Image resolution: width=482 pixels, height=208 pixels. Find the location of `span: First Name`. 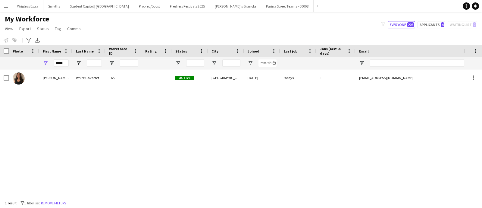

span: First Name is located at coordinates (52, 51).